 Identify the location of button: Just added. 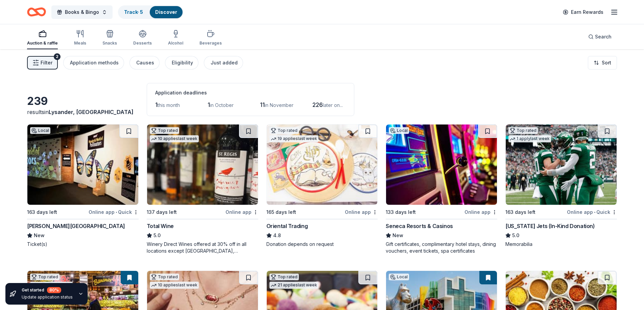
(224, 62).